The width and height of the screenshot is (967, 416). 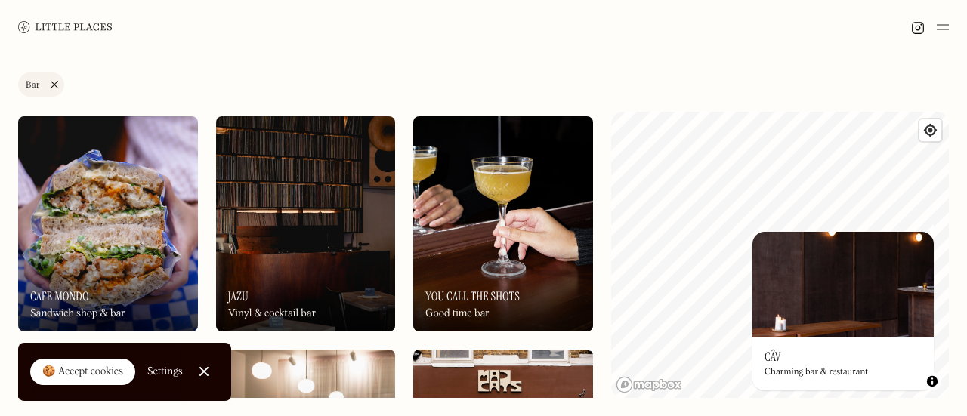 What do you see at coordinates (472, 296) in the screenshot?
I see `h3: You Call The Shots` at bounding box center [472, 296].